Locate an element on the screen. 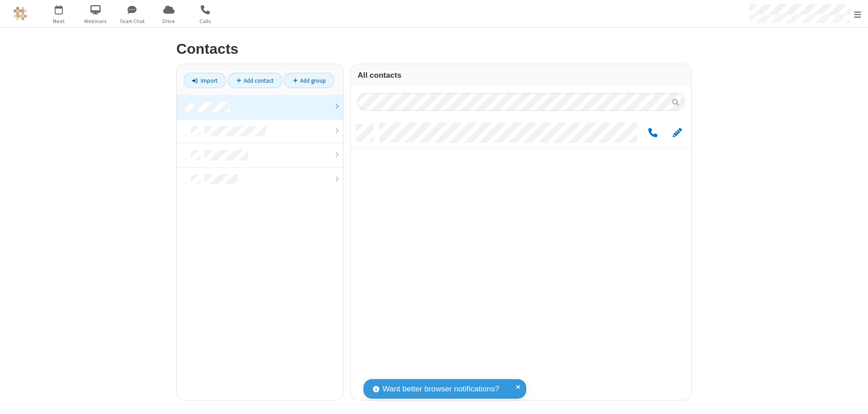  span: Calls is located at coordinates (205, 21).